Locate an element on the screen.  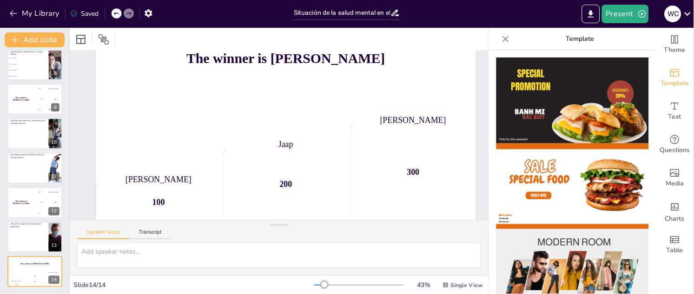
div: Slide 14 / 14 is located at coordinates (194, 285).